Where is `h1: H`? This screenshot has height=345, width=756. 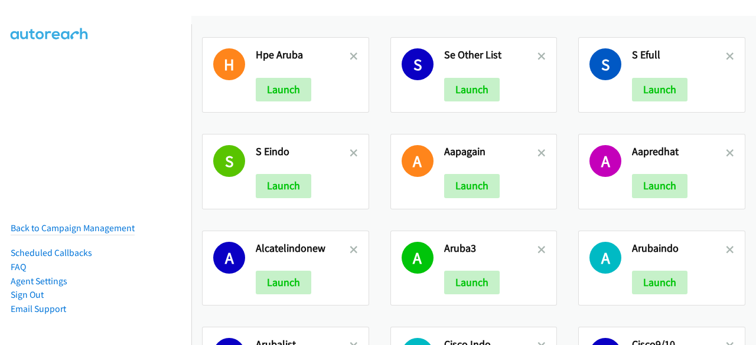
h1: H is located at coordinates (229, 64).